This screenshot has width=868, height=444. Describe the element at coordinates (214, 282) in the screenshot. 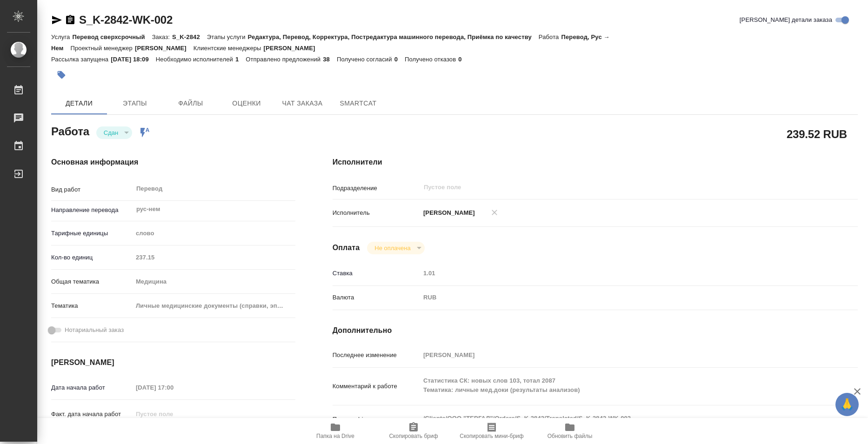

I see `div: Медицина` at that location.